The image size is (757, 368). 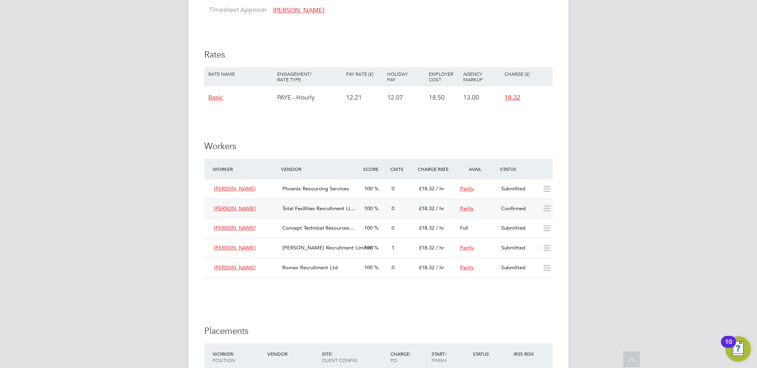 What do you see at coordinates (395, 97) in the screenshot?
I see `span: 12.07` at bounding box center [395, 97].